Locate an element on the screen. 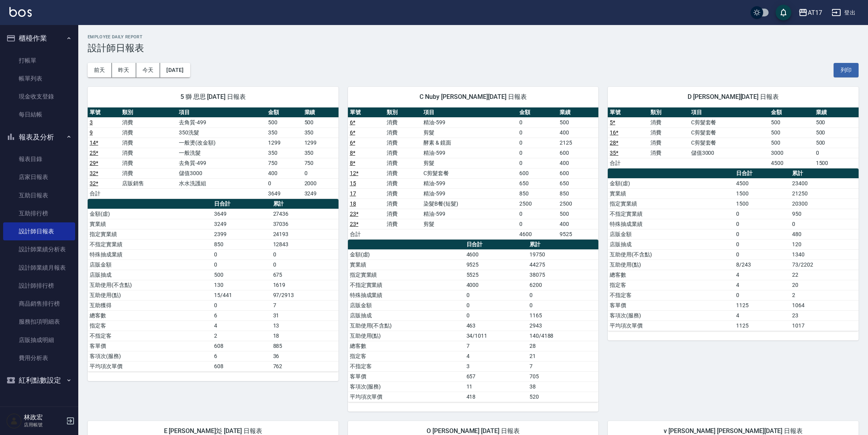 This screenshot has height=435, width=868. td: 850 is located at coordinates (241, 245).